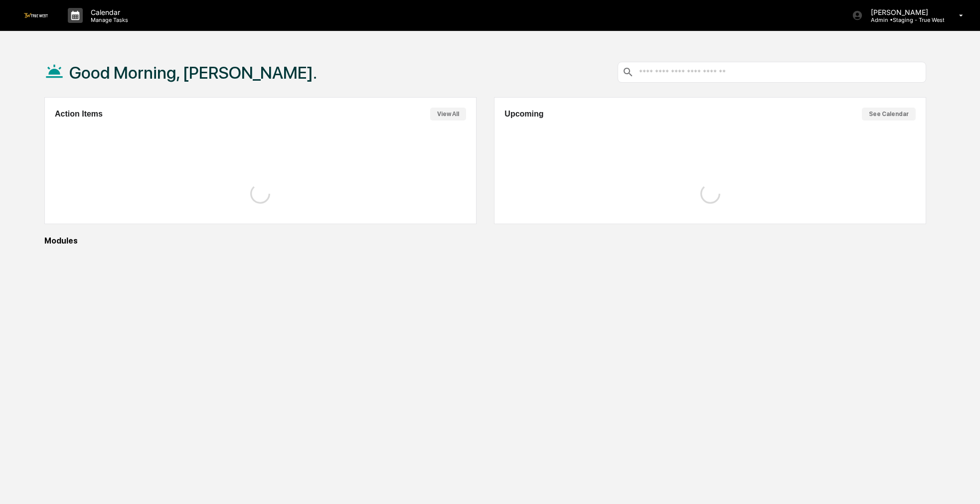 The height and width of the screenshot is (504, 980). What do you see at coordinates (36, 15) in the screenshot?
I see `img: logo` at bounding box center [36, 15].